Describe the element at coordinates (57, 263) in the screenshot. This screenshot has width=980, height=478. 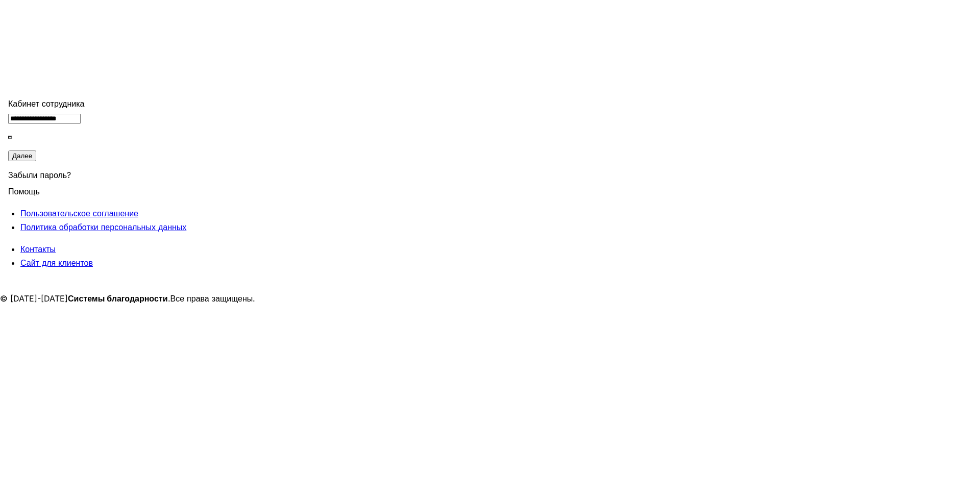
I see `span: Сайт для клиентов` at that location.